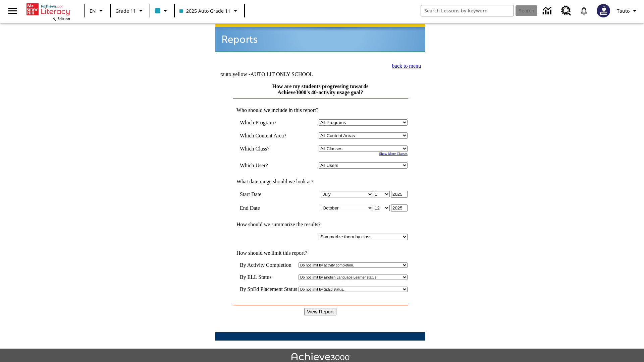 This screenshot has height=362, width=644. I want to click on nobr: AUTO LIT ONLY SCHOOL, so click(281, 74).